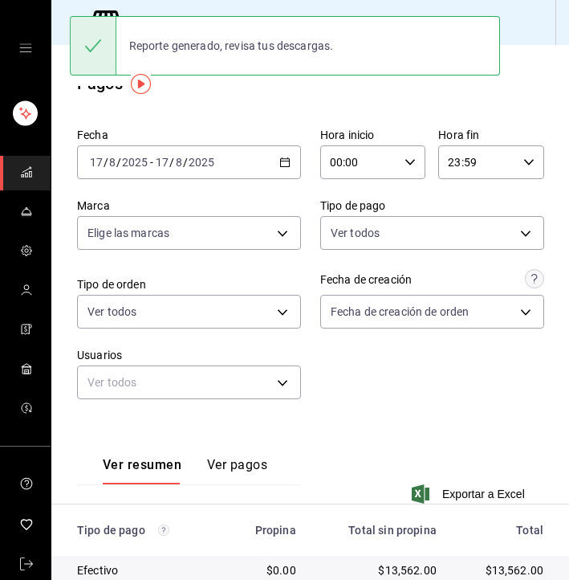  Describe the element at coordinates (141, 84) in the screenshot. I see `img: Tooltip marker` at that location.